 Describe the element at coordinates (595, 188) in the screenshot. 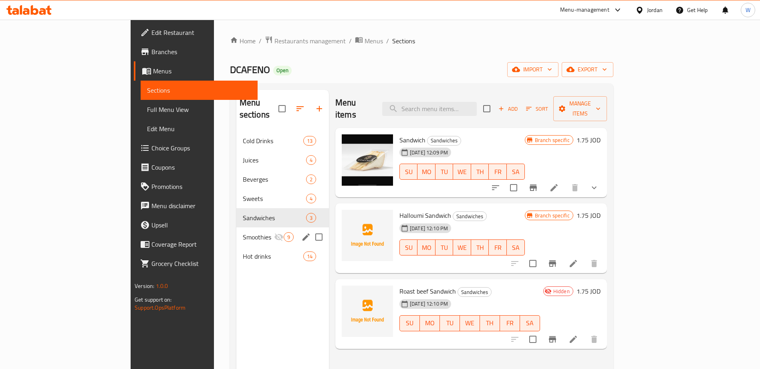

I see `button: show more` at that location.